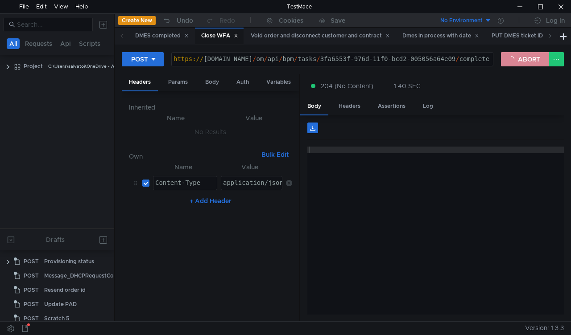  What do you see at coordinates (460, 21) in the screenshot?
I see `button: No Environment` at bounding box center [460, 21].